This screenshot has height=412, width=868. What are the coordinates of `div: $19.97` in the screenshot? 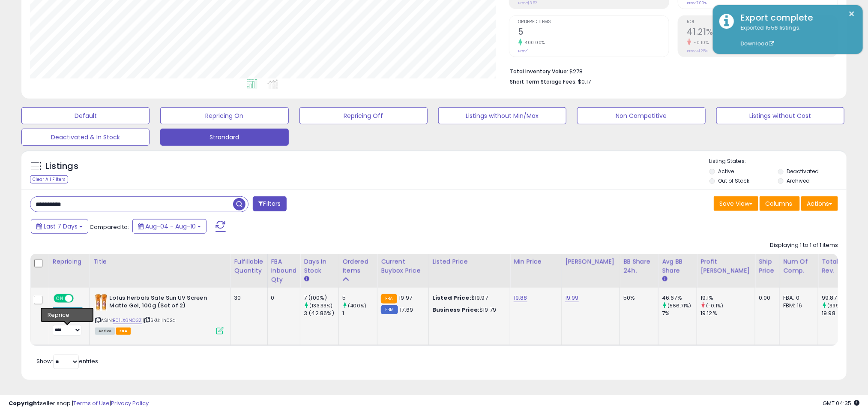 It's located at (468, 298).